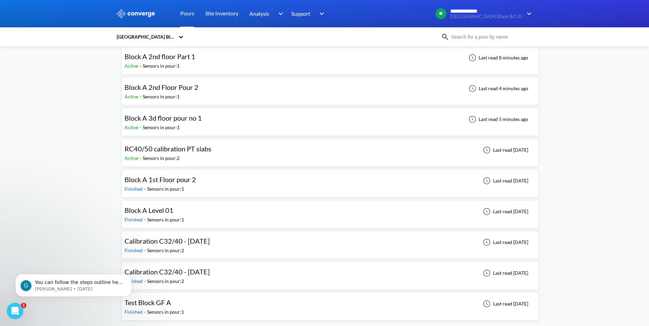 The image size is (649, 326). I want to click on div: Last read 5 minutes ago, so click(497, 119).